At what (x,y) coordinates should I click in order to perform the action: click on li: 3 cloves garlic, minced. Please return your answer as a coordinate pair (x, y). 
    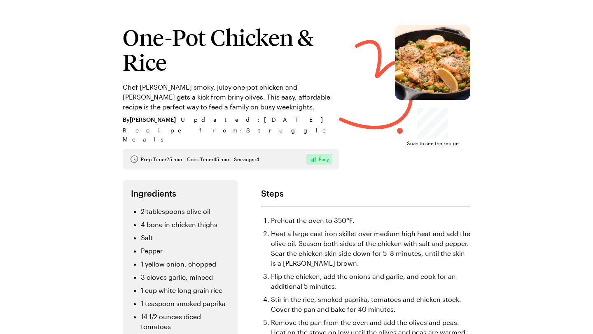
    Looking at the image, I should click on (185, 278).